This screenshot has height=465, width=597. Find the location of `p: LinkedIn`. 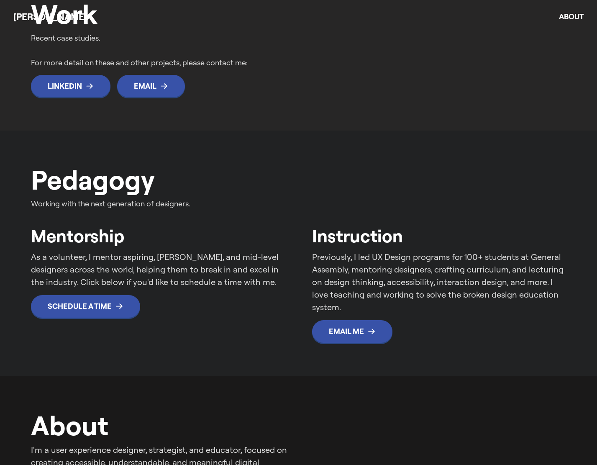

p: LinkedIn is located at coordinates (65, 86).